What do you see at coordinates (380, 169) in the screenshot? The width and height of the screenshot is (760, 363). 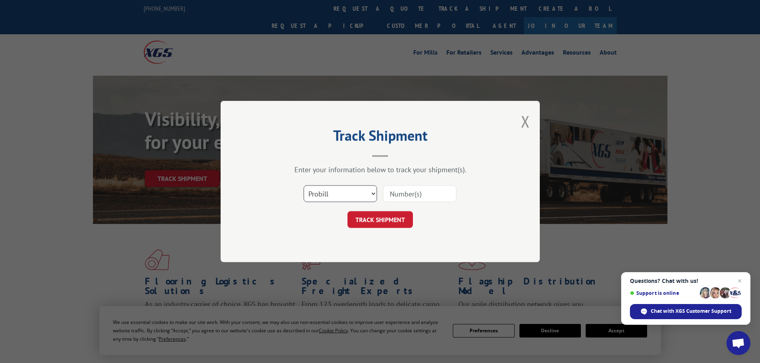 I see `div: Enter your information below to track your shipment(s).` at bounding box center [380, 169].